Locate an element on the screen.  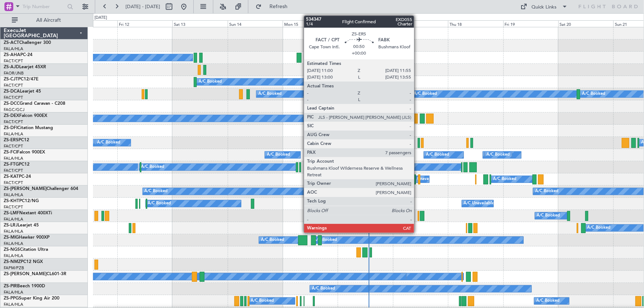
a: ZS-ACTChallenger 300 is located at coordinates (27, 43).